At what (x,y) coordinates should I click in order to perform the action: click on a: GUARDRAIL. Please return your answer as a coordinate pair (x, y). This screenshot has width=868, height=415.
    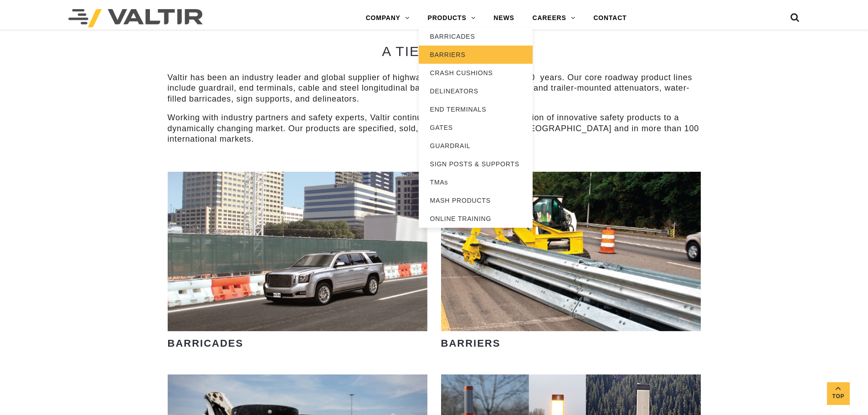
    Looking at the image, I should click on (476, 146).